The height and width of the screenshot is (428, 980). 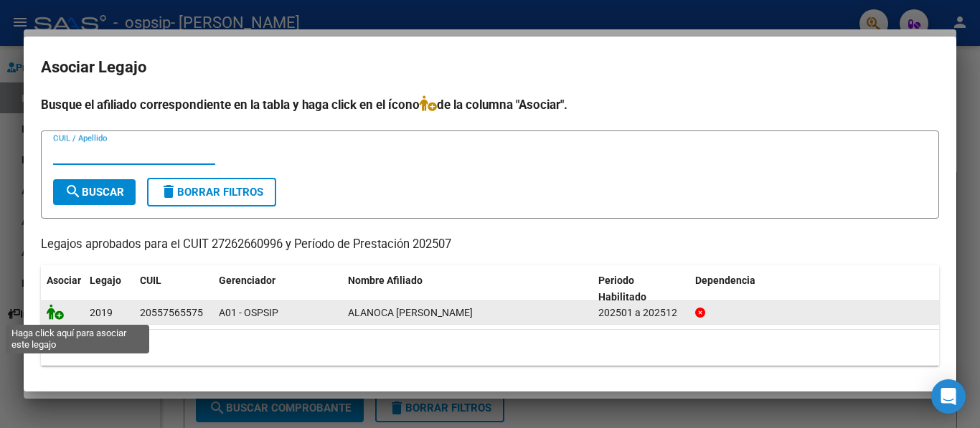 I want to click on button: Borrar Filtros, so click(x=212, y=192).